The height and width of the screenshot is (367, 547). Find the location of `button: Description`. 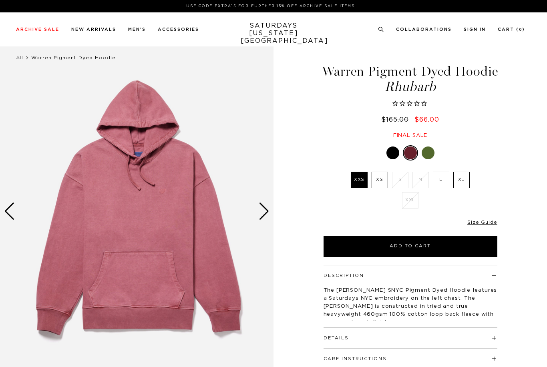

button: Description is located at coordinates (343, 275).